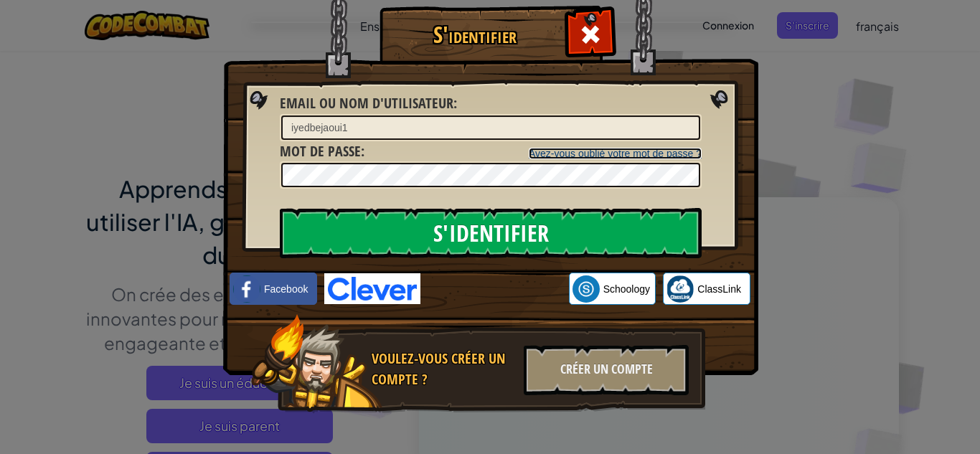 This screenshot has height=454, width=980. What do you see at coordinates (320, 151) in the screenshot?
I see `span: Mot de passe` at bounding box center [320, 151].